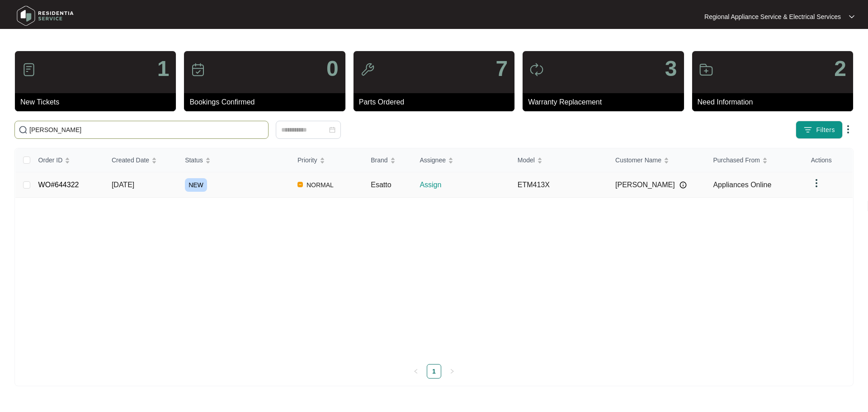  Describe the element at coordinates (772, 17) in the screenshot. I see `p: Regional Appliance Service & Electrical Services` at that location.